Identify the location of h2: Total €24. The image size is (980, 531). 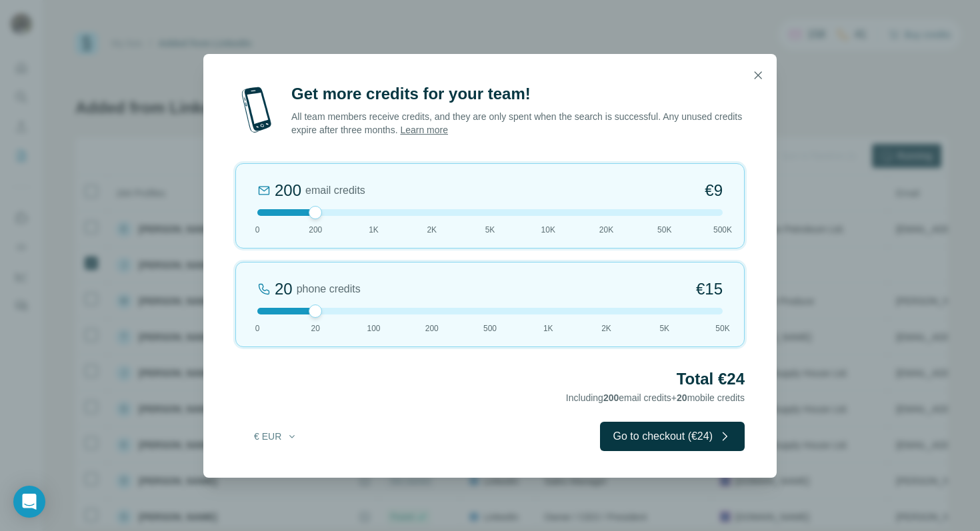
(490, 379).